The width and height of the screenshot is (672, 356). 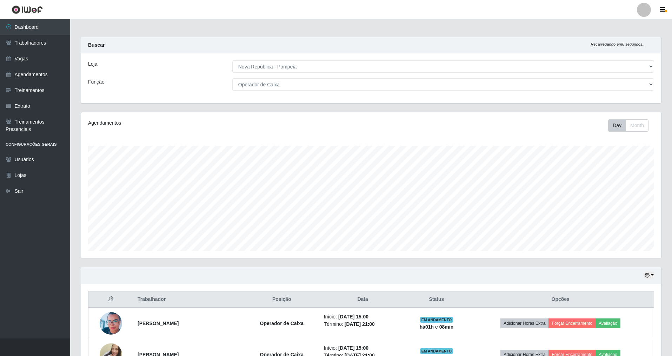 What do you see at coordinates (572, 323) in the screenshot?
I see `button: Forçar Encerramento` at bounding box center [572, 323].